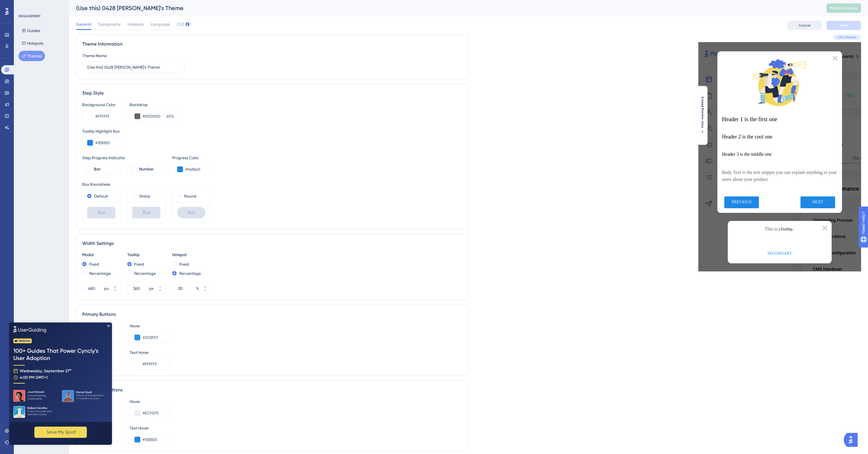  I want to click on div: Hotspot, so click(191, 255).